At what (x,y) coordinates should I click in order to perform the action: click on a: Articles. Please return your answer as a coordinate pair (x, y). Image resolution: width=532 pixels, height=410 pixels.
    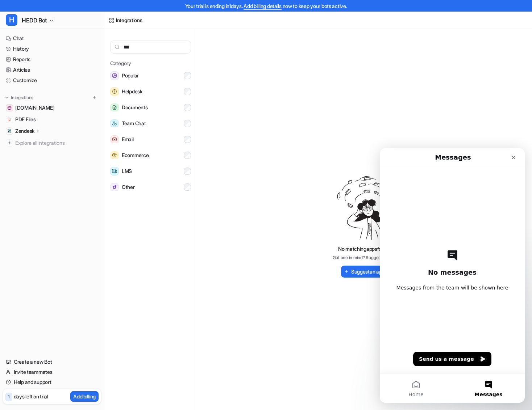
    Looking at the image, I should click on (52, 70).